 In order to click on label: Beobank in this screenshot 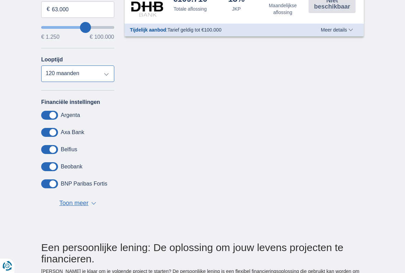, I will do `click(71, 167)`.